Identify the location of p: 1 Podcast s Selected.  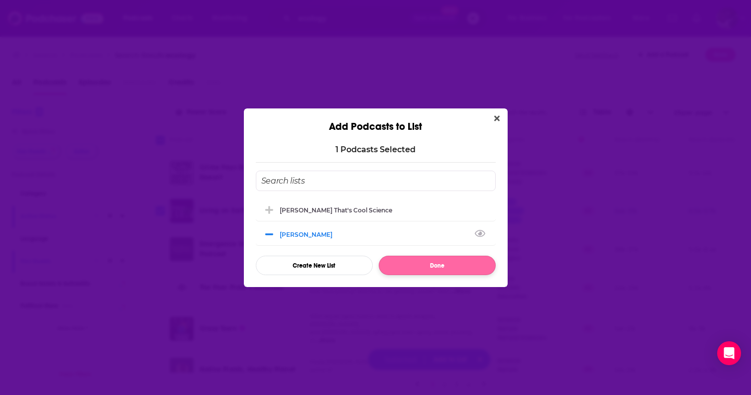
(375, 149).